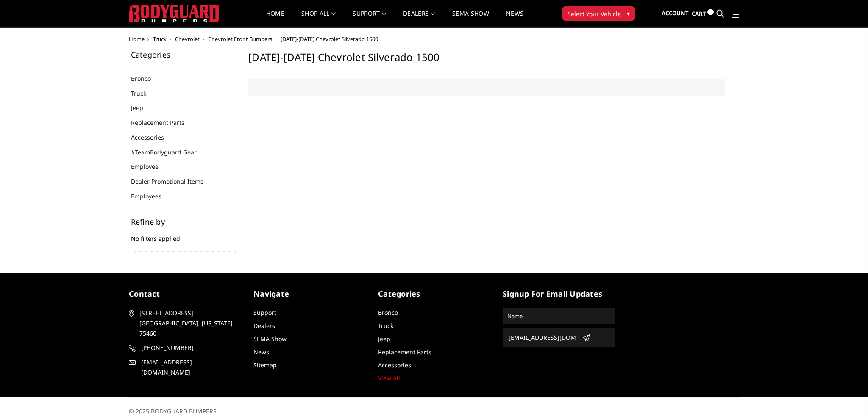 This screenshot has width=868, height=416. I want to click on span: Truck, so click(160, 39).